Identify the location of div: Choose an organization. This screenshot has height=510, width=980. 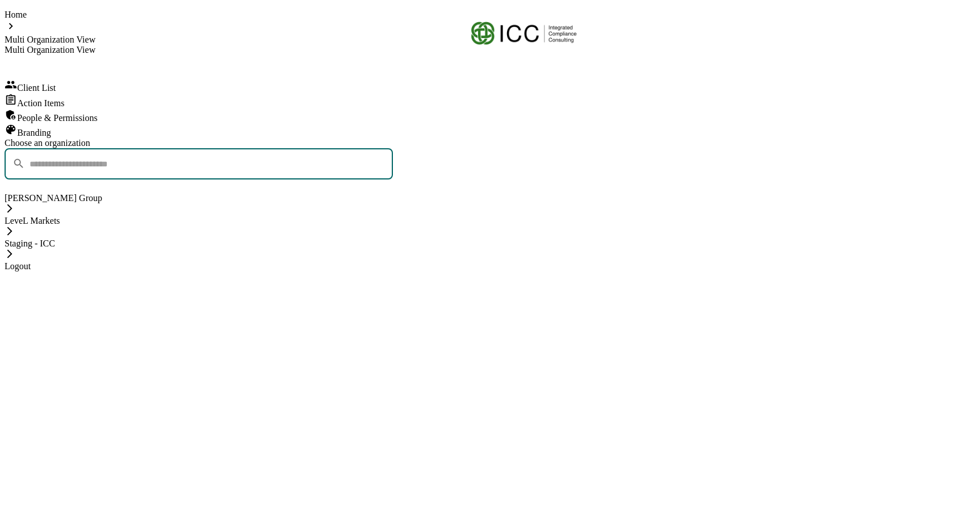
(490, 143).